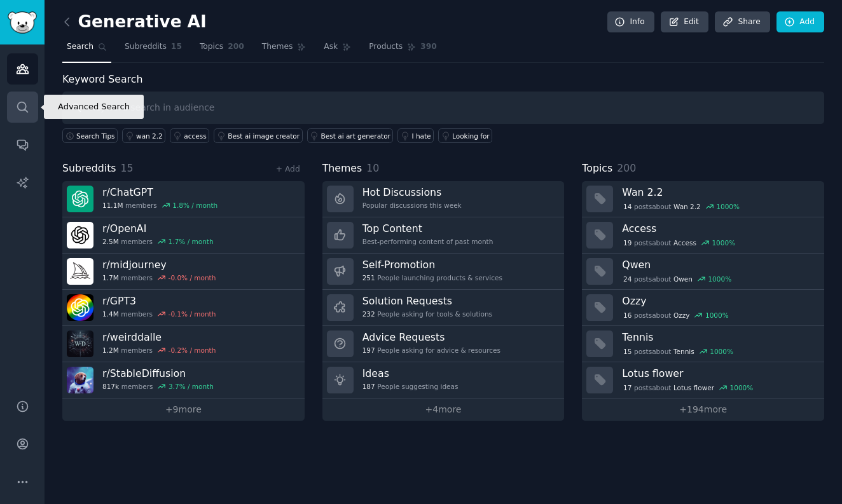  What do you see at coordinates (443, 235) in the screenshot?
I see `a: Top ContentBest-performing content of past month` at bounding box center [443, 235].